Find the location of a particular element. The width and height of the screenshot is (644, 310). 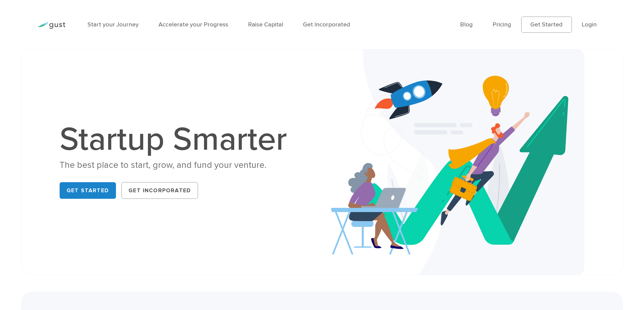

a: Start your Journey is located at coordinates (113, 24).